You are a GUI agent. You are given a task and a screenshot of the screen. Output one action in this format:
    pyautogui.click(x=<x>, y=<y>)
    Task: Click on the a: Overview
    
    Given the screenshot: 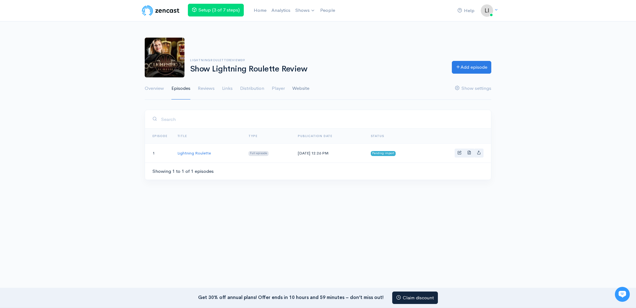 What is the action you would take?
    pyautogui.click(x=154, y=88)
    